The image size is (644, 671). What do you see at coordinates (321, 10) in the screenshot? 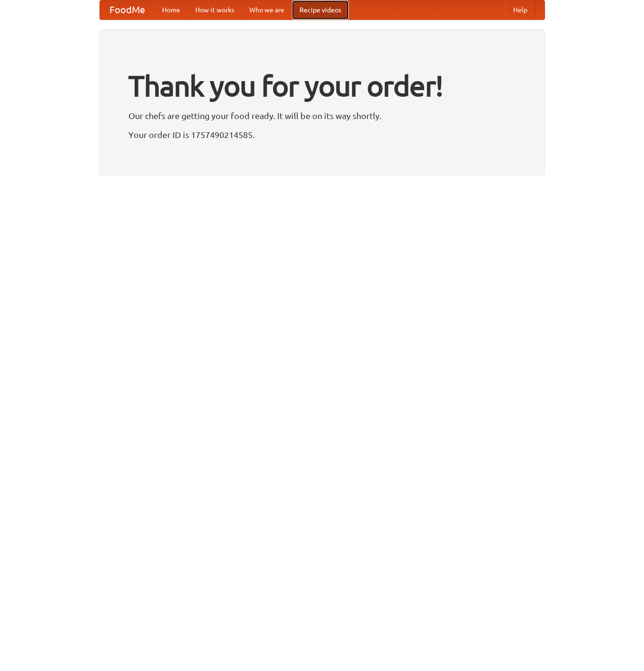
I see `a: Recipe videos` at bounding box center [321, 10].